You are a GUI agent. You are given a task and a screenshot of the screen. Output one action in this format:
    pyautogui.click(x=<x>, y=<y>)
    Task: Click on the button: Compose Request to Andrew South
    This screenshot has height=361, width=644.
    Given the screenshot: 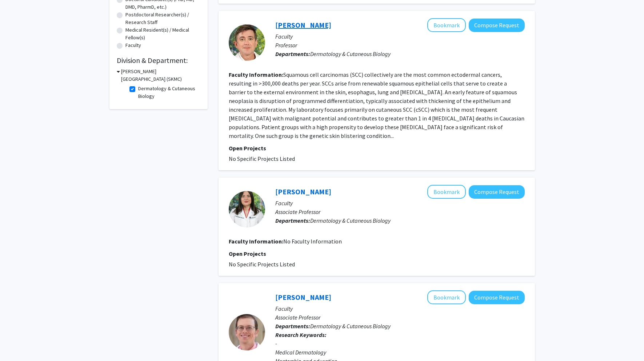 What is the action you would take?
    pyautogui.click(x=497, y=25)
    